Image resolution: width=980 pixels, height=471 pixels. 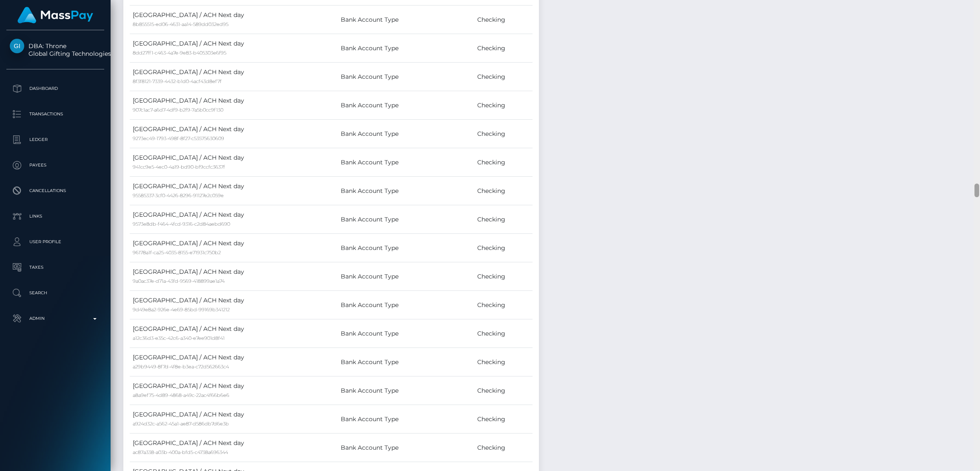 I want to click on p: Search, so click(x=55, y=293).